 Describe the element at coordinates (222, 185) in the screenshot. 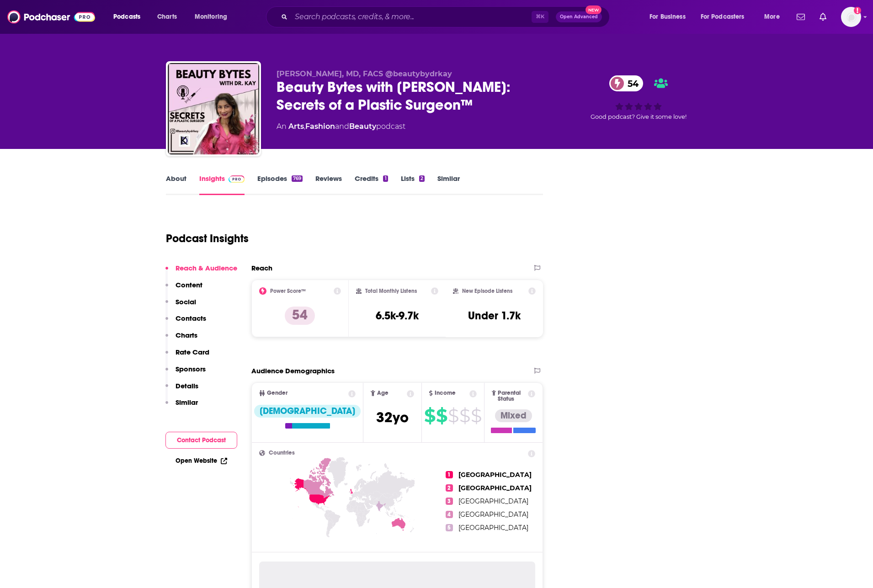

I see `a: InsightsPodchaser Pro` at that location.